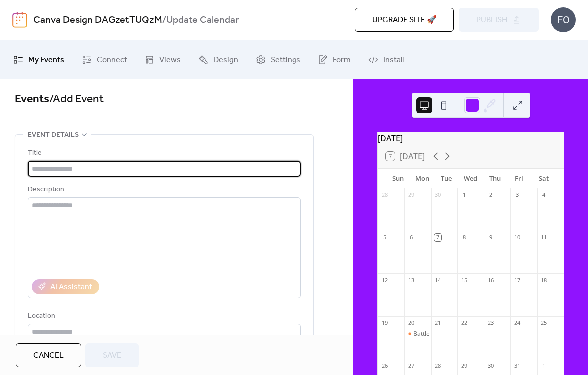 The image size is (588, 375). Describe the element at coordinates (422, 178) in the screenshot. I see `div: Mon` at that location.